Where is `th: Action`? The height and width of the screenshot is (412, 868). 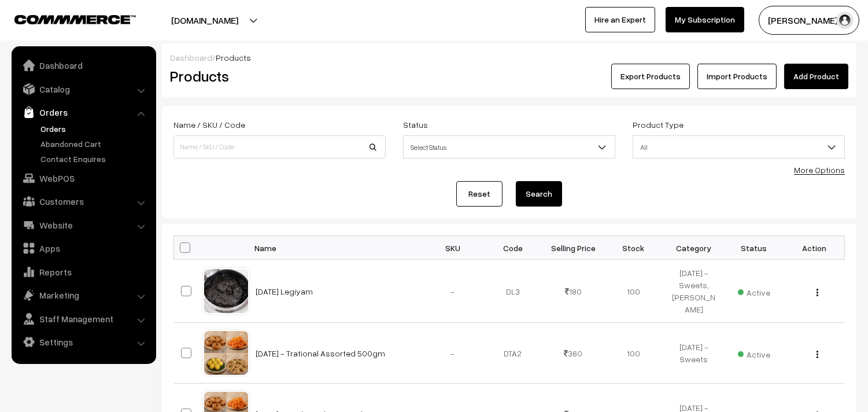
th: Action is located at coordinates (815, 248).